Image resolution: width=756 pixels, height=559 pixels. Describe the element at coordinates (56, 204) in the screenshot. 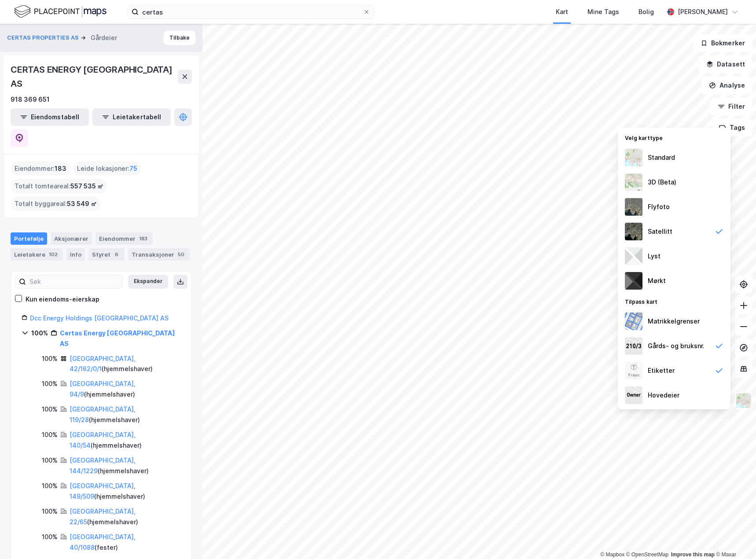

I see `div: Totalt byggareal :` at that location.